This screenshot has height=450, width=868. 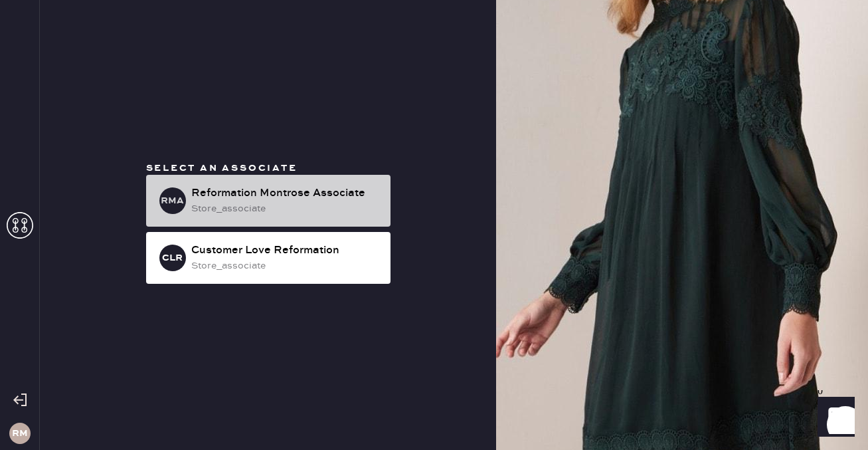 I want to click on span: Select an associate, so click(x=222, y=168).